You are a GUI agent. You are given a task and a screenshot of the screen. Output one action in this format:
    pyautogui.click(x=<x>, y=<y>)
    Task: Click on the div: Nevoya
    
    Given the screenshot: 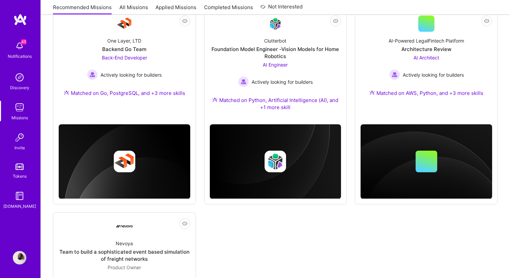 What is the action you would take?
    pyautogui.click(x=124, y=243)
    